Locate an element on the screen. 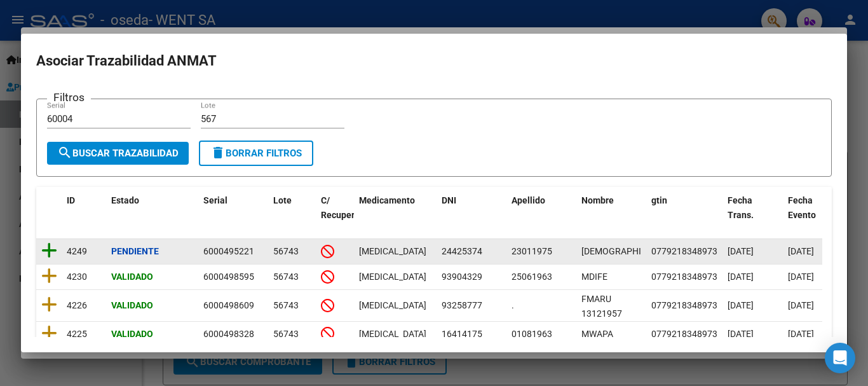  span: 23011975 is located at coordinates (532, 251).